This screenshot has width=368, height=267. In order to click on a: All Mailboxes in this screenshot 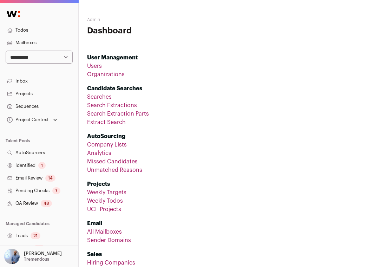, I will do `click(104, 232)`.